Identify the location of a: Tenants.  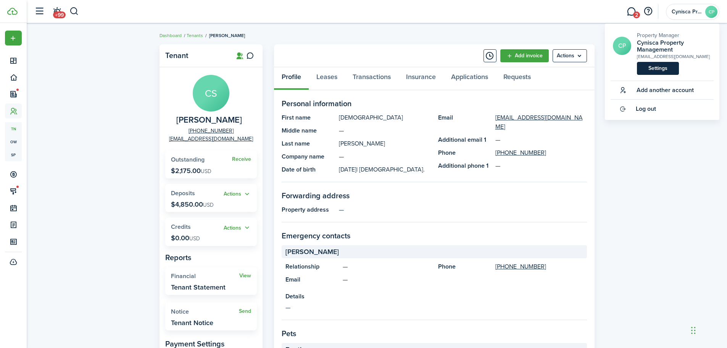
(195, 35).